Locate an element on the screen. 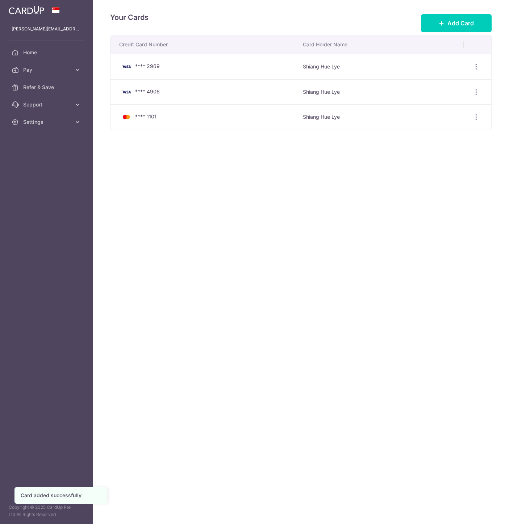 The height and width of the screenshot is (524, 509). h4: Your Cards is located at coordinates (129, 17).